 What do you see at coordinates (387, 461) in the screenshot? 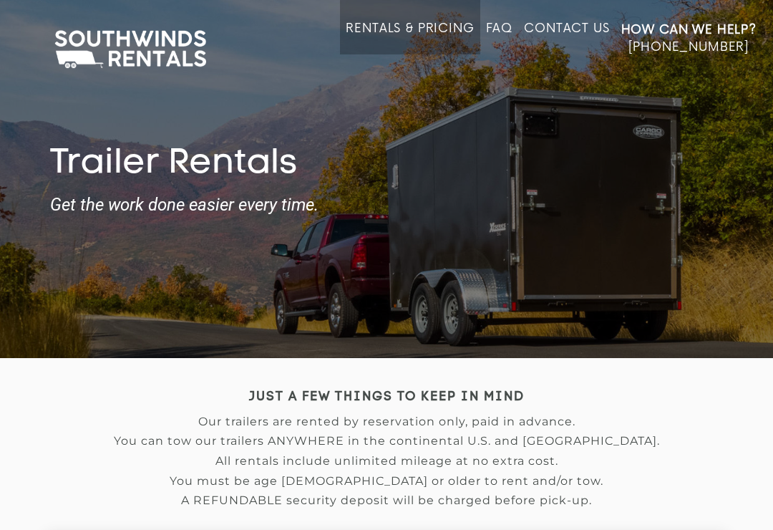
I see `p: All rentals include unlimited mileage at no extra cost.` at bounding box center [387, 461].